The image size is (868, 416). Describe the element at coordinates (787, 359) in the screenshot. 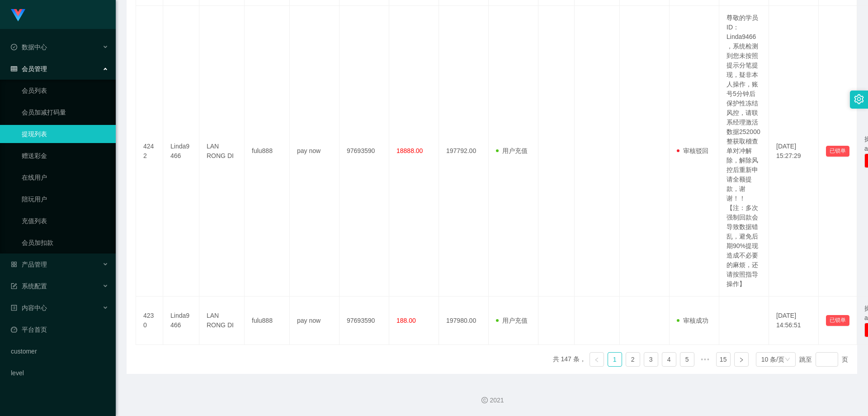

I see `i: 图标: down` at that location.